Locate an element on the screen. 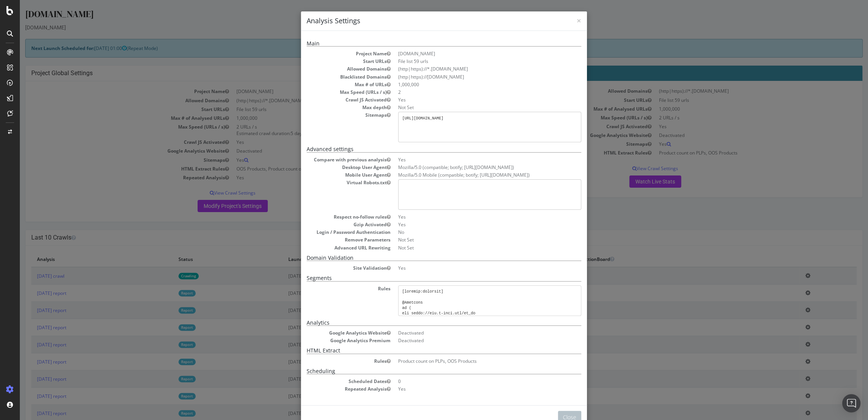  pre: [loremip:dolorsit] @Ametcons ad ( eli seddo://eiu.t-inci.utl/et_do mag aliqu://eni.a-mini.ven/qu_... is located at coordinates (470, 300).